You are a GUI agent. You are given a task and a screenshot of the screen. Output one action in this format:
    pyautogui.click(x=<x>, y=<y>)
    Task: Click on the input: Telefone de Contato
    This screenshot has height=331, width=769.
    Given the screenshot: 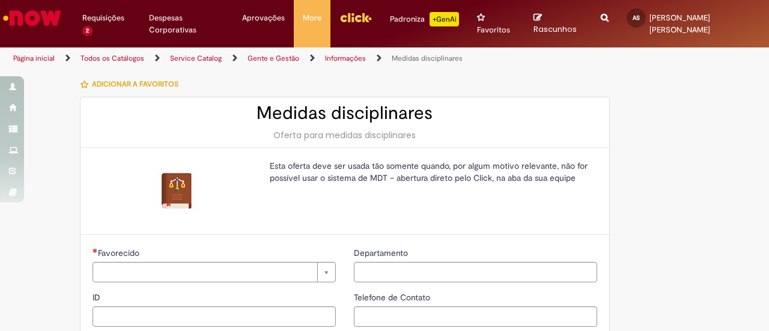 What is the action you would take?
    pyautogui.click(x=475, y=316)
    